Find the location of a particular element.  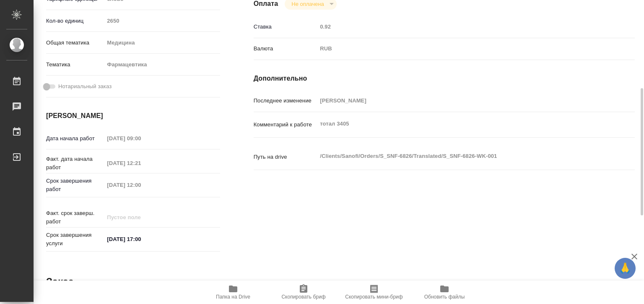

p: Ставка is located at coordinates (286, 27).